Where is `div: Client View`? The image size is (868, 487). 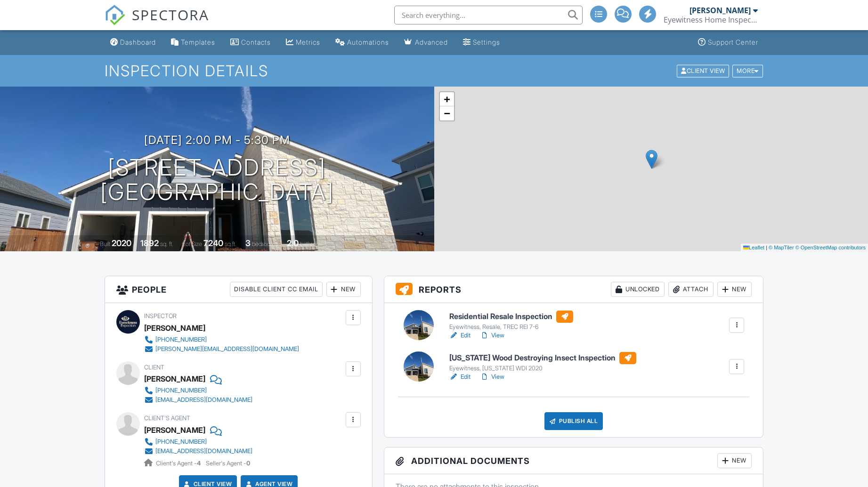 div: Client View is located at coordinates (702, 71).